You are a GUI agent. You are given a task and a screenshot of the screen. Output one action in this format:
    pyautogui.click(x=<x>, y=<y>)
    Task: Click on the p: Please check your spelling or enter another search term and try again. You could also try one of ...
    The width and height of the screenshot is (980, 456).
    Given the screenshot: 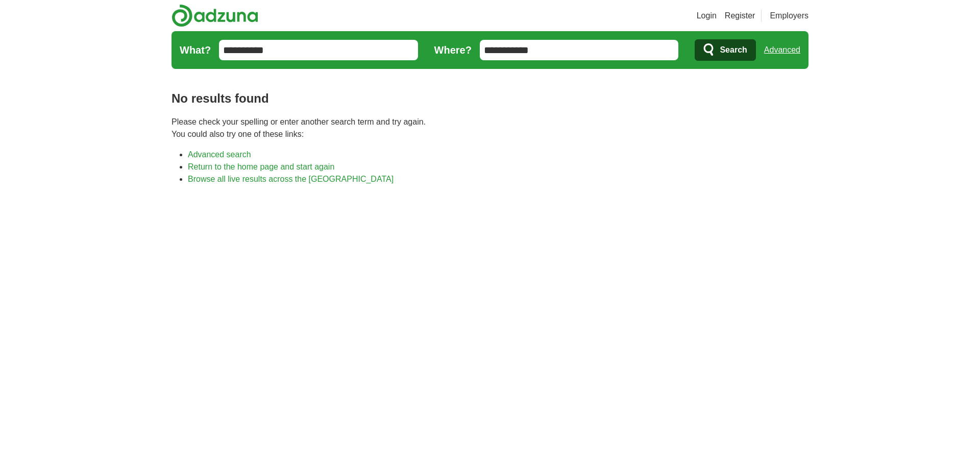 What is the action you would take?
    pyautogui.click(x=490, y=128)
    